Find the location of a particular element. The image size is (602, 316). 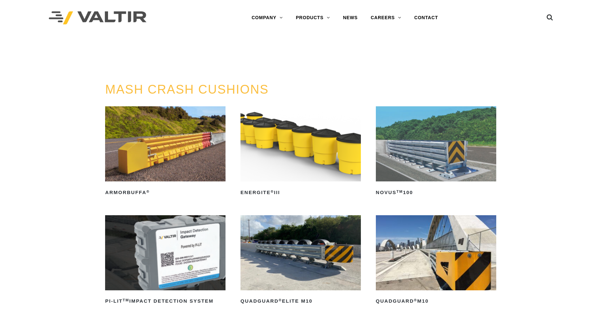

h2: QuadGuard M10 is located at coordinates (436, 301).